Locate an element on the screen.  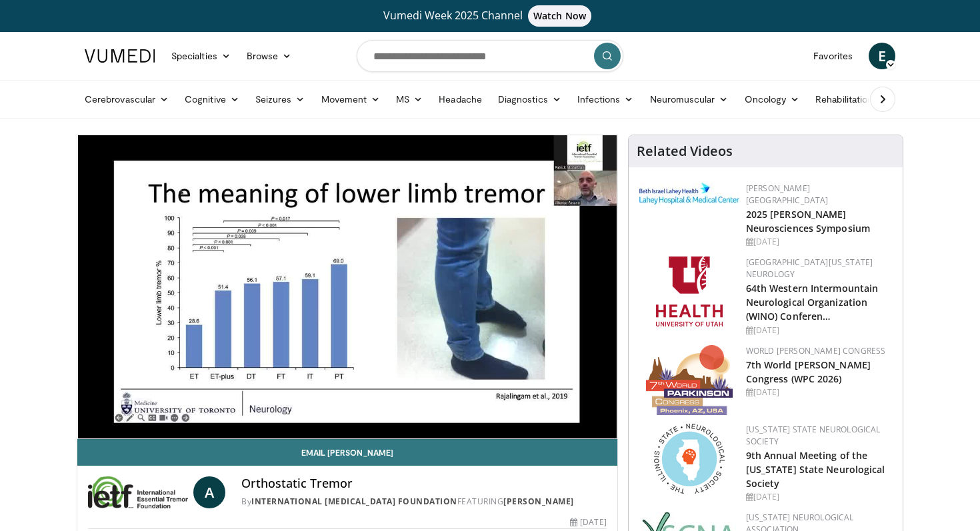
a: E is located at coordinates (882, 56).